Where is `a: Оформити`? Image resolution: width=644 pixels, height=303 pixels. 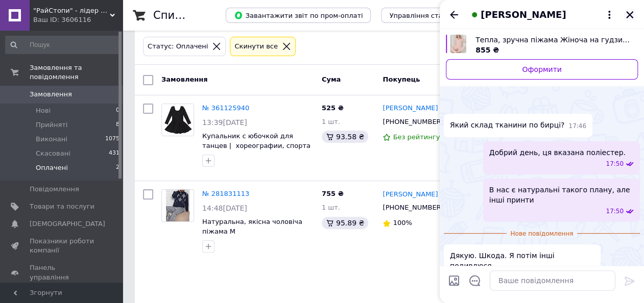
a: Оформити is located at coordinates (542, 69).